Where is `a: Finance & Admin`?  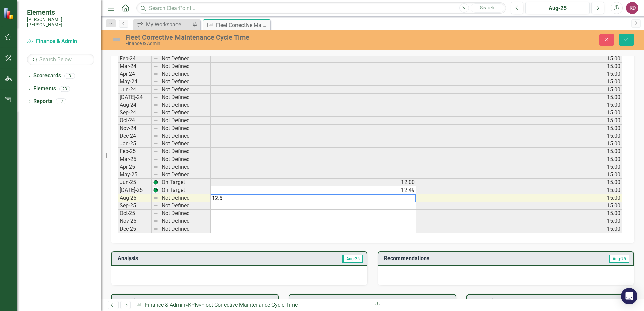
a: Finance & Admin is located at coordinates (60, 41).